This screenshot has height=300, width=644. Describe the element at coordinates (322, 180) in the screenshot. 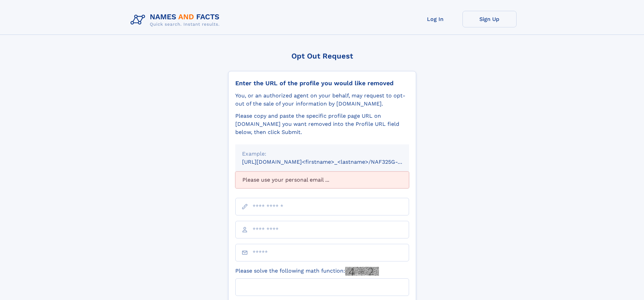

I see `div: Please use your personal email ...` at that location.